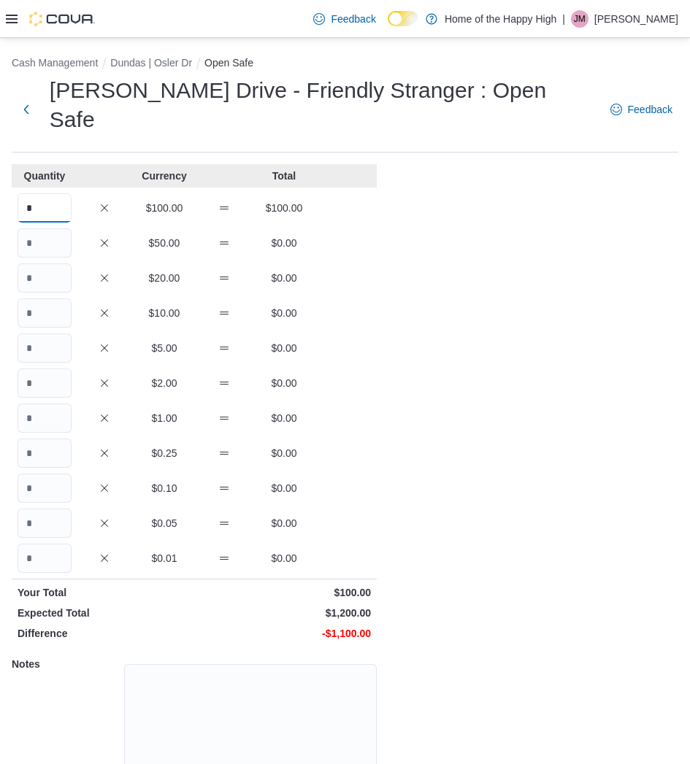 The height and width of the screenshot is (764, 690). I want to click on img: Cova, so click(62, 19).